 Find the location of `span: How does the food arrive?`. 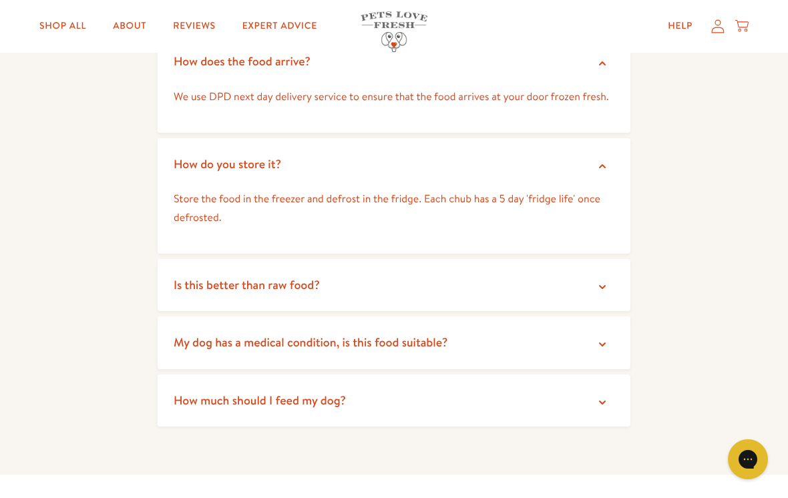

span: How does the food arrive? is located at coordinates (242, 61).